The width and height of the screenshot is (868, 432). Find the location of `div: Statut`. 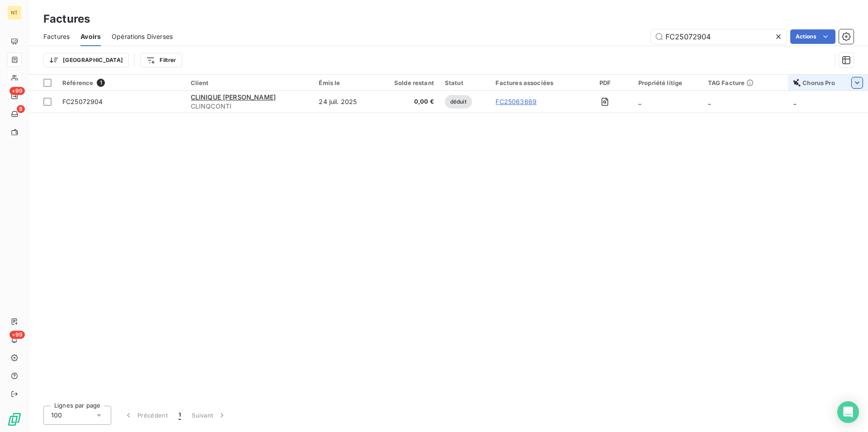

div: Statut is located at coordinates (465, 83).